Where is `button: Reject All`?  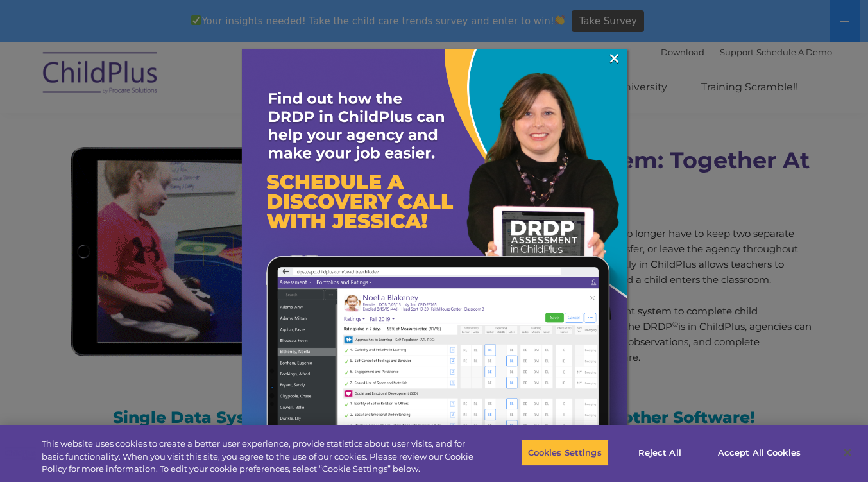
button: Reject All is located at coordinates (659, 452).